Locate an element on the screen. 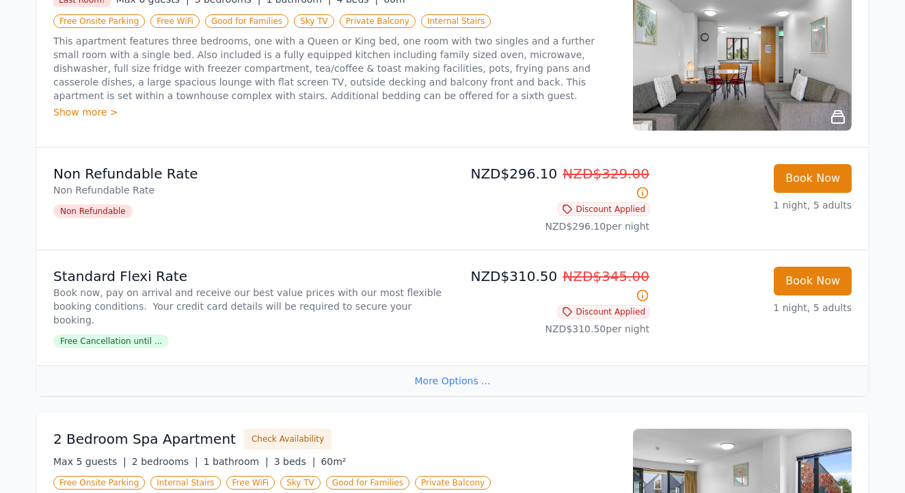  span: Max 5 guests | is located at coordinates (90, 461).